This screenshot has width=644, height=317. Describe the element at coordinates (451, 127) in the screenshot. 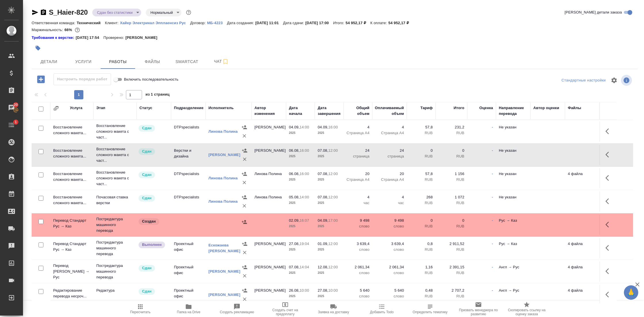

I see `p: 231,2` at that location.